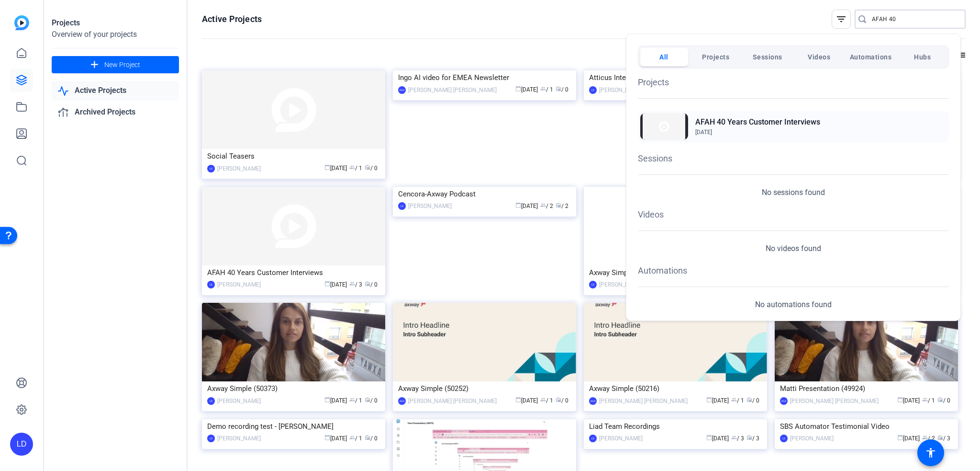 This screenshot has height=471, width=980. Describe the element at coordinates (664, 127) in the screenshot. I see `img: Thumbnail` at that location.